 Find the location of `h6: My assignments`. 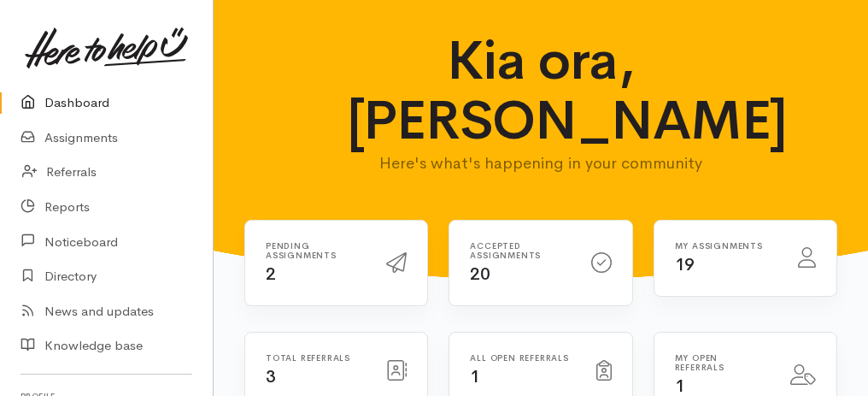

h6: My assignments is located at coordinates (726, 245).